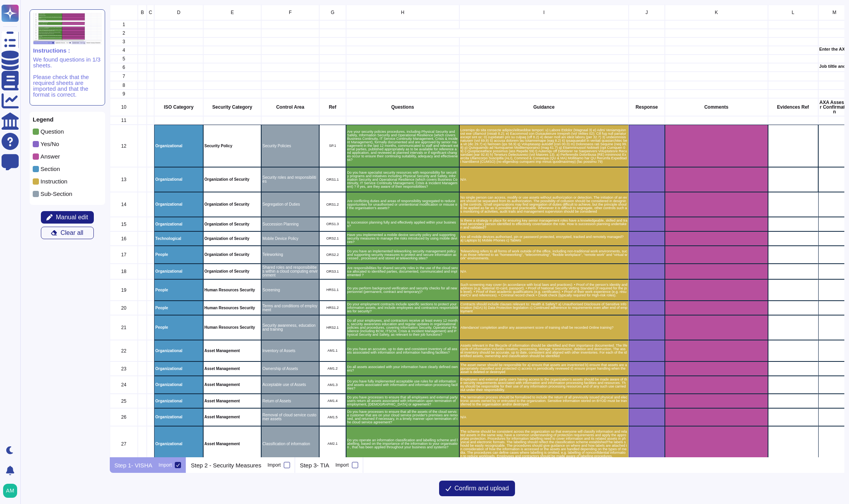  I want to click on p: ISO Category, so click(179, 107).